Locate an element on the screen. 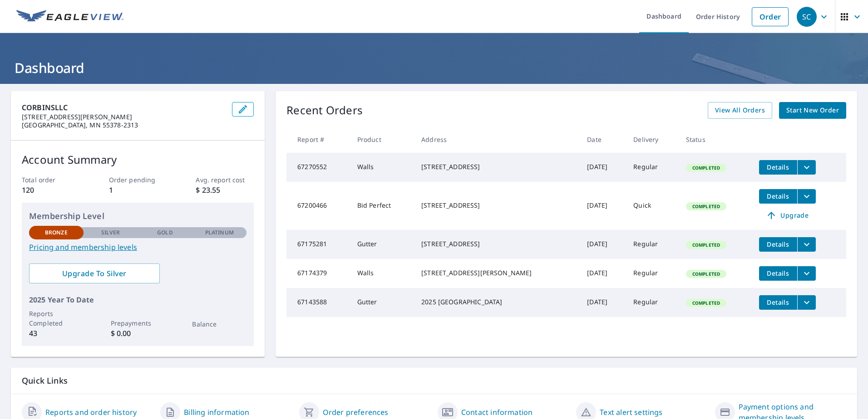 The image size is (868, 419). button: filesDropdownBtn-67270552 is located at coordinates (806, 167).